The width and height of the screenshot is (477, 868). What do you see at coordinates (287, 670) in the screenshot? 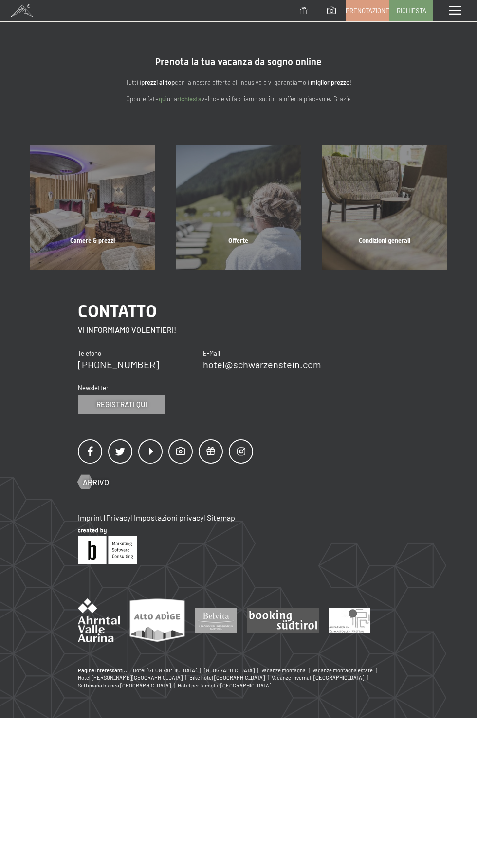
I see `a: Vacanze montagna |` at bounding box center [287, 670].